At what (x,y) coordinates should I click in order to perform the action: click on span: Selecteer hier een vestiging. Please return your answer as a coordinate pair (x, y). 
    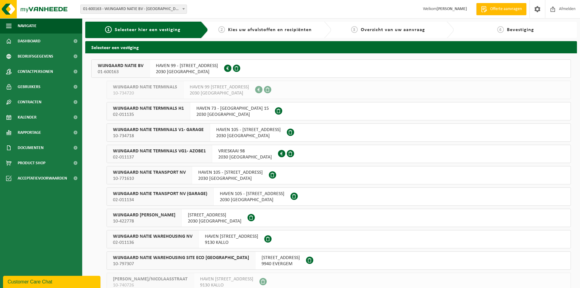
    Looking at the image, I should click on (148, 30).